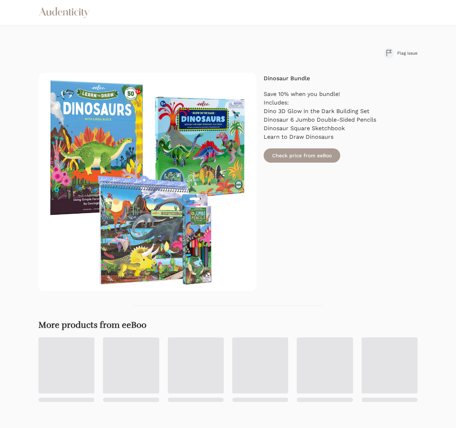  I want to click on p: Dinosaur 6 Jumbo Double-Sided Pencils, so click(341, 120).